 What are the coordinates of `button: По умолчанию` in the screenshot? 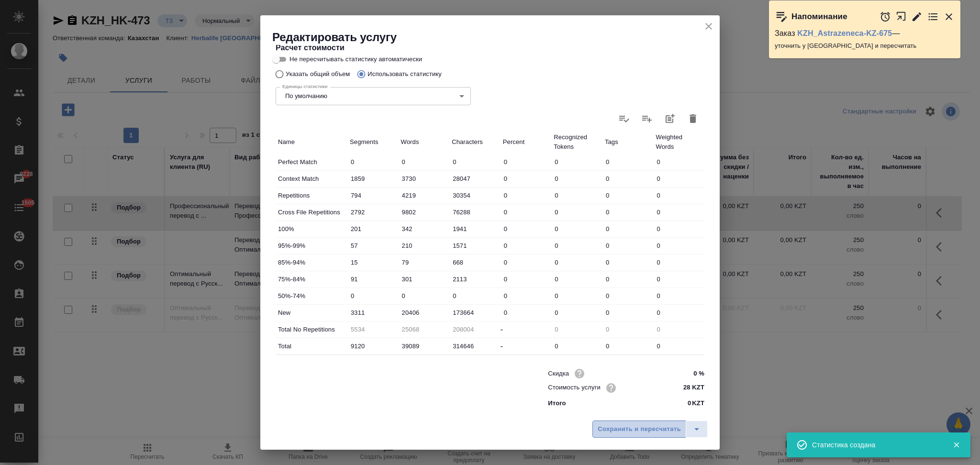 It's located at (306, 95).